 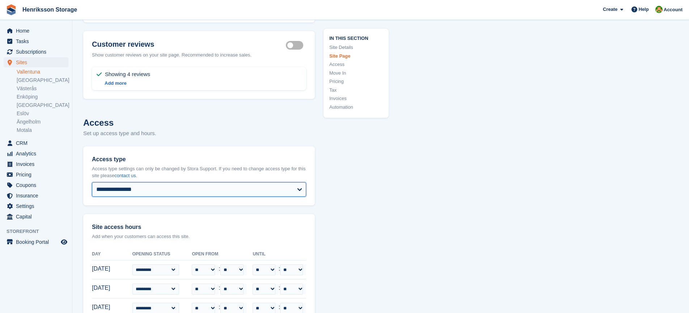 What do you see at coordinates (38, 153) in the screenshot?
I see `span: Analytics` at bounding box center [38, 153].